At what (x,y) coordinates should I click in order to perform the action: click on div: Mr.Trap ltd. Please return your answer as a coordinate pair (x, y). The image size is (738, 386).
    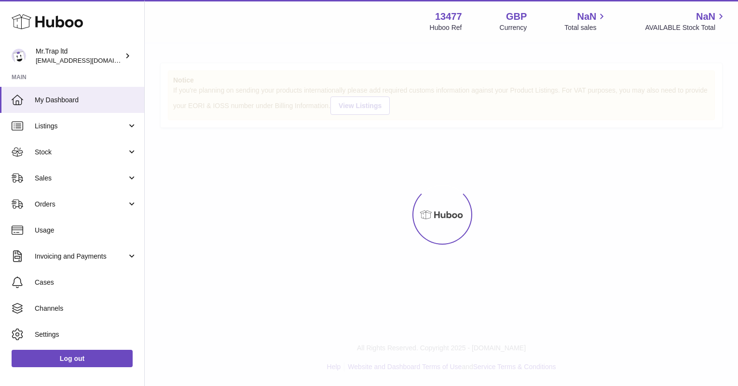
    Looking at the image, I should click on (79, 56).